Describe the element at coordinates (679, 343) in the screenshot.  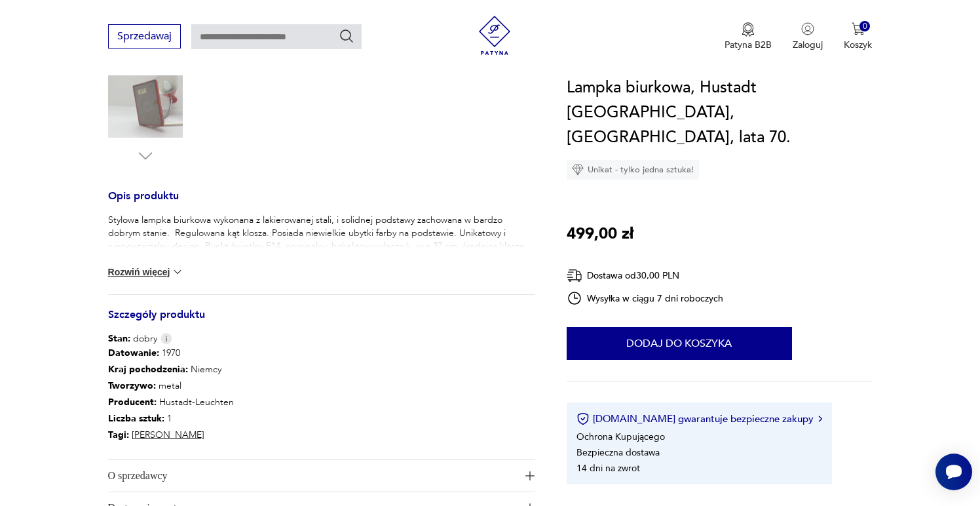
I see `button: Dodaj do koszyka` at that location.